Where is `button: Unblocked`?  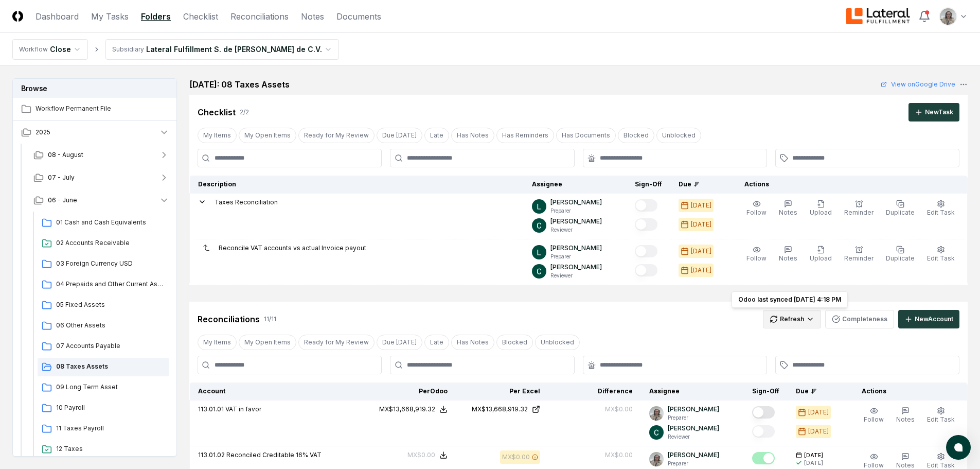
button: Unblocked is located at coordinates (557, 342).